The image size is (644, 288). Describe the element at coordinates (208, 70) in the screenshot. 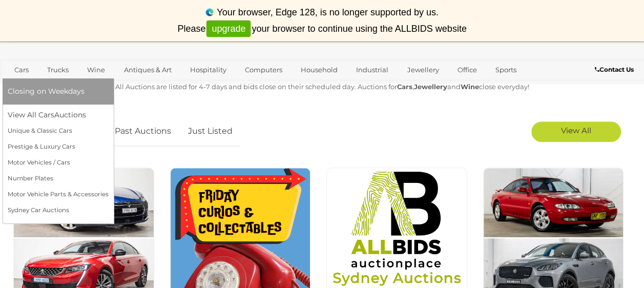

I see `a: Hospitality` at that location.